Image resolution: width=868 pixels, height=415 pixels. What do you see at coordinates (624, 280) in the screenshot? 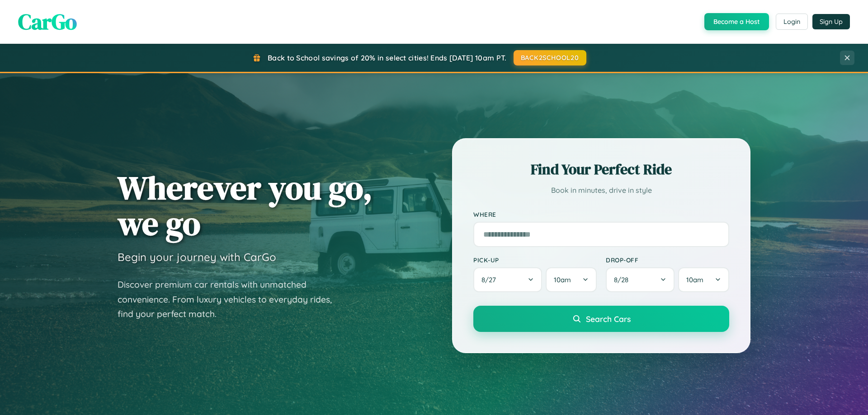
I see `span: 8 / 28` at bounding box center [624, 280].